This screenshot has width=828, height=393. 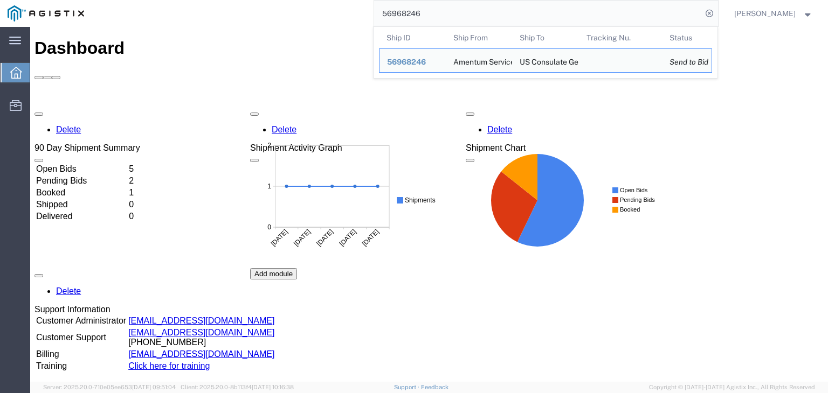 What do you see at coordinates (406, 62) in the screenshot?
I see `span: 56968246` at bounding box center [406, 62].